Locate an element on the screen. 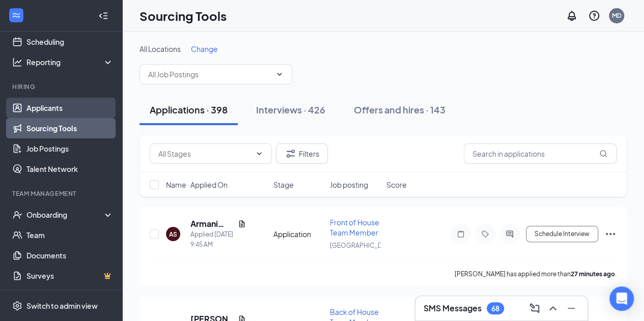 The height and width of the screenshot is (321, 644). svg: MagnifyingGlass is located at coordinates (603, 154).